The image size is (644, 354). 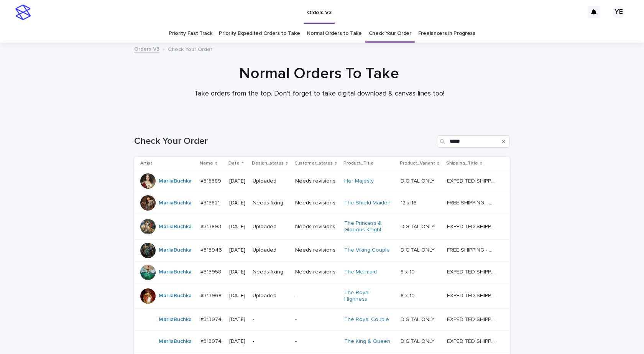 I want to click on p: Take orders from the top. Don't forget to take digital download & canvas lines too!, so click(x=319, y=94).